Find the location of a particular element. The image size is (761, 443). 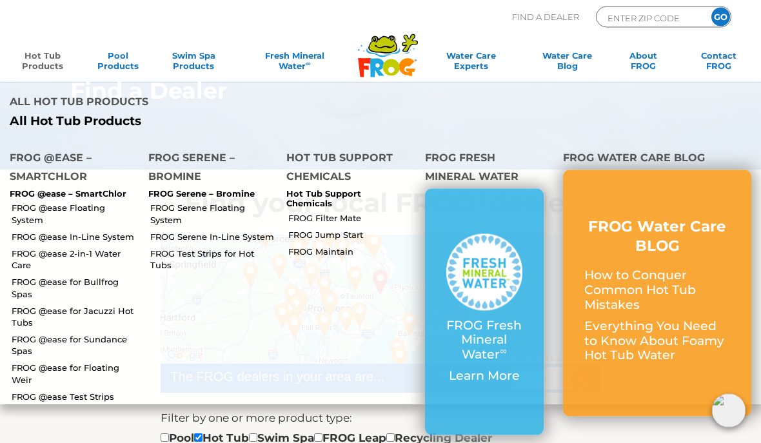

a: FROG Jump Start is located at coordinates (351, 235).